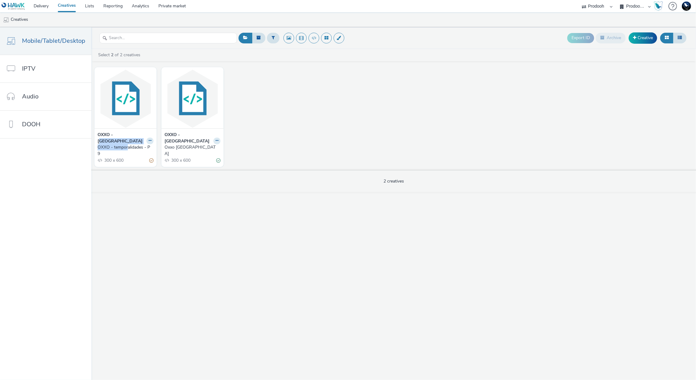 This screenshot has height=380, width=696. Describe the element at coordinates (666, 38) in the screenshot. I see `button: Grid` at that location.